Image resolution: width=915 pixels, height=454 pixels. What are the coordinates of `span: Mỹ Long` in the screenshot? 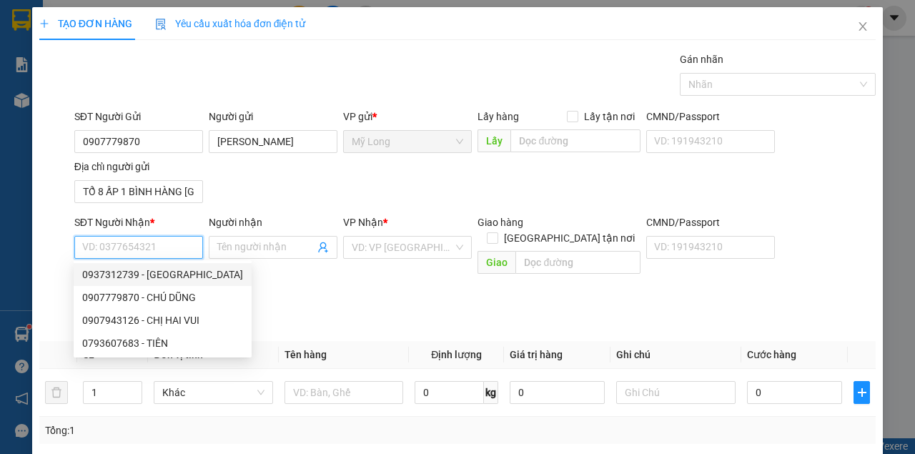 It's located at (407, 142).